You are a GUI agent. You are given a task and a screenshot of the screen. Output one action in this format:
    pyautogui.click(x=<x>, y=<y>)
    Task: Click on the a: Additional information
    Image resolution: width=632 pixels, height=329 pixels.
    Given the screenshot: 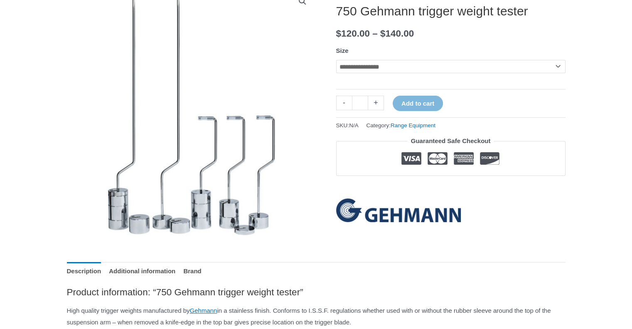 What is the action you would take?
    pyautogui.click(x=142, y=270)
    